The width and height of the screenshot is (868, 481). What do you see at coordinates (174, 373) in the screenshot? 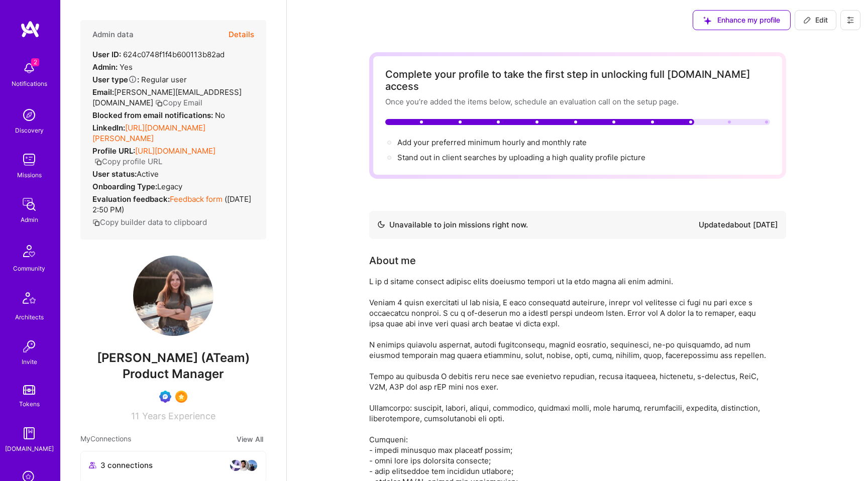
I see `span: Product Manager` at bounding box center [174, 373].